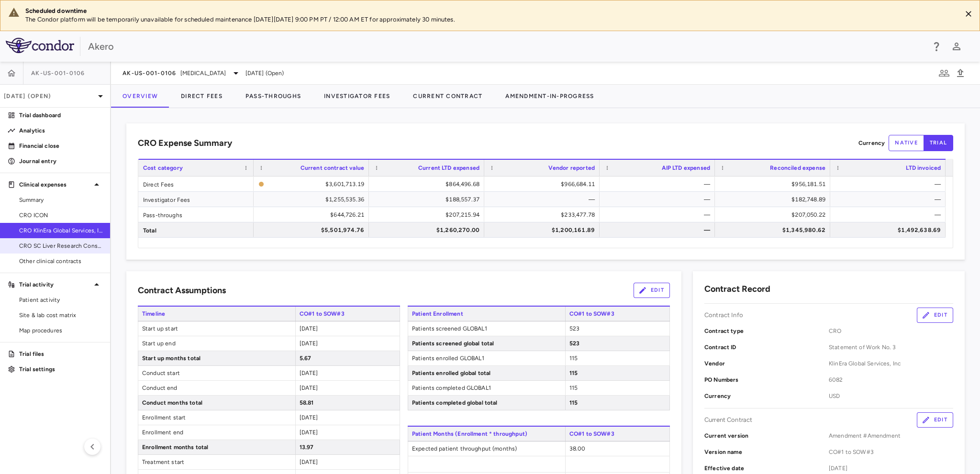 This screenshot has height=474, width=980. What do you see at coordinates (891, 347) in the screenshot?
I see `span: Statement of Work No. 3` at bounding box center [891, 347].